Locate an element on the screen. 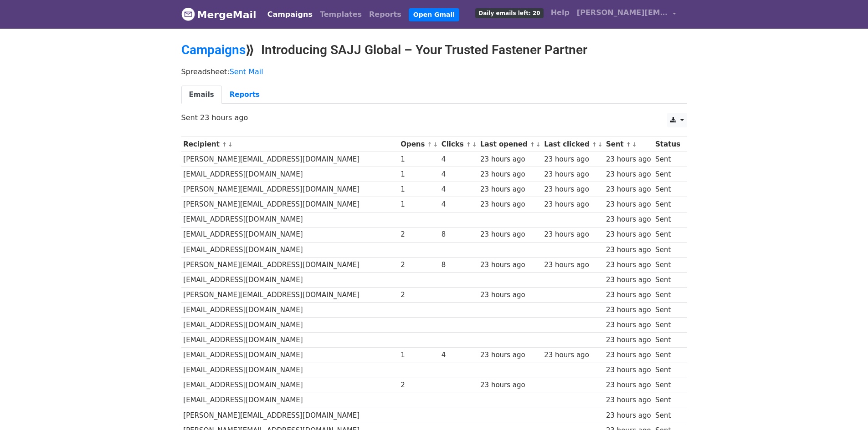  p: Sent 23 hours ago is located at coordinates (434, 117).